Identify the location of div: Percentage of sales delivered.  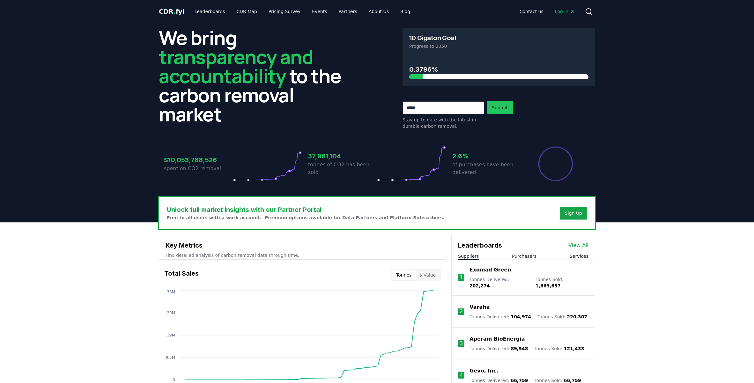
(556, 164).